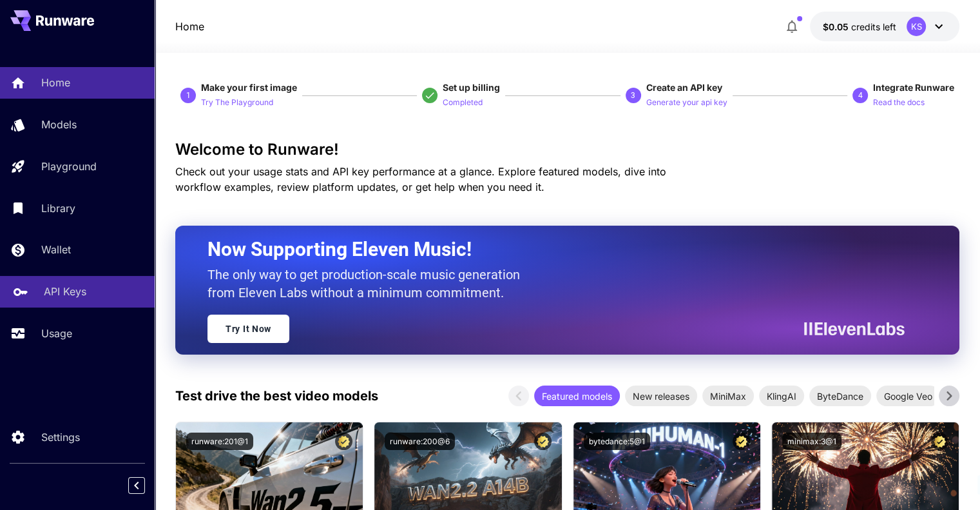 The image size is (980, 510). What do you see at coordinates (567, 149) in the screenshot?
I see `h3: Welcome to Runware!` at bounding box center [567, 149].